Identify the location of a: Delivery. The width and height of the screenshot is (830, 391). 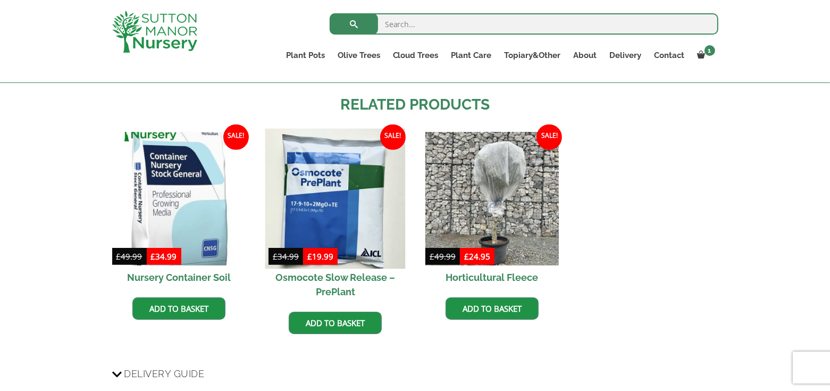
(626, 55).